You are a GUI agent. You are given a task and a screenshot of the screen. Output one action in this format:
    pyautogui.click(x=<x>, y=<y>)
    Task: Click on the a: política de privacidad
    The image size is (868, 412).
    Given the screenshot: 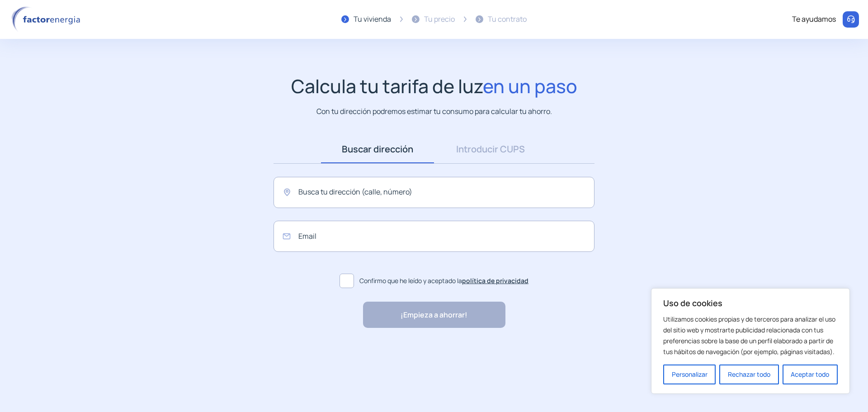 What is the action you would take?
    pyautogui.click(x=495, y=280)
    